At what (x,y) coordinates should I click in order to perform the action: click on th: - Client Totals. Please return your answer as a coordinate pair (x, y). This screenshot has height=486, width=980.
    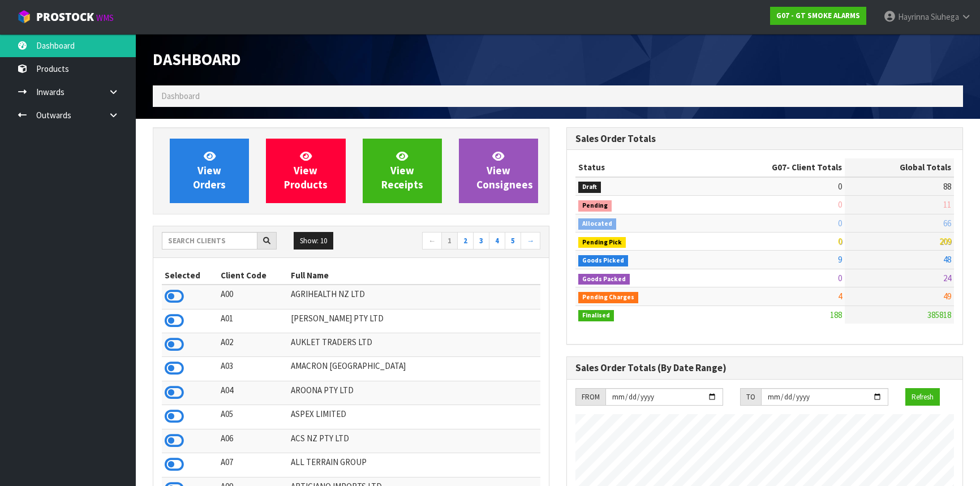
    Looking at the image, I should click on (773, 168).